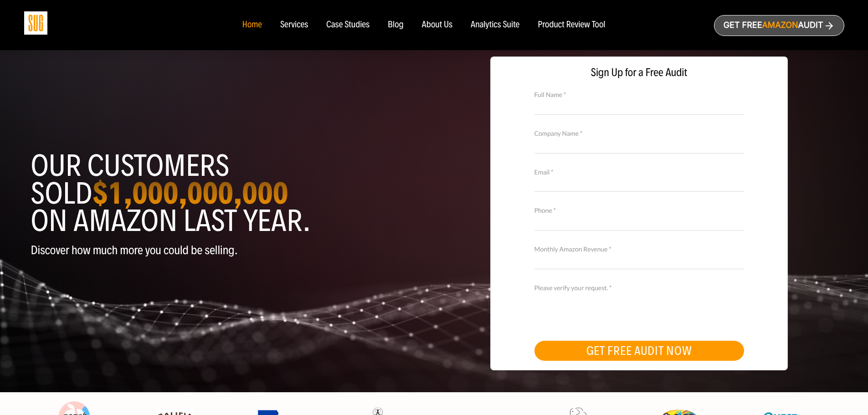 The height and width of the screenshot is (415, 868). I want to click on label: Email *, so click(639, 172).